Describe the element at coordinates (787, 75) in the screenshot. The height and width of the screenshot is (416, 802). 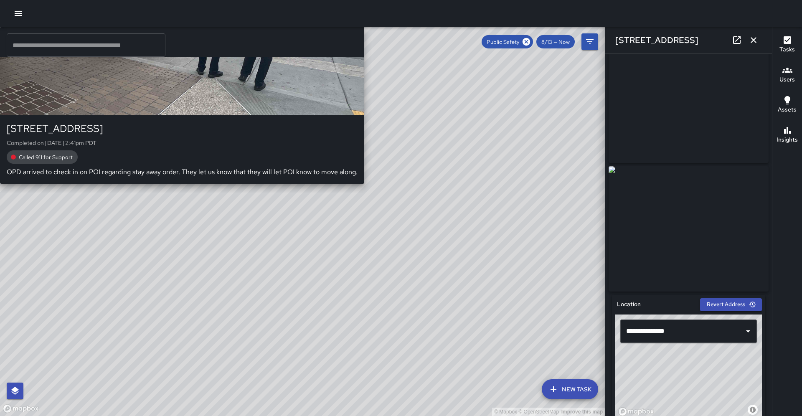
I see `button: Users` at that location.